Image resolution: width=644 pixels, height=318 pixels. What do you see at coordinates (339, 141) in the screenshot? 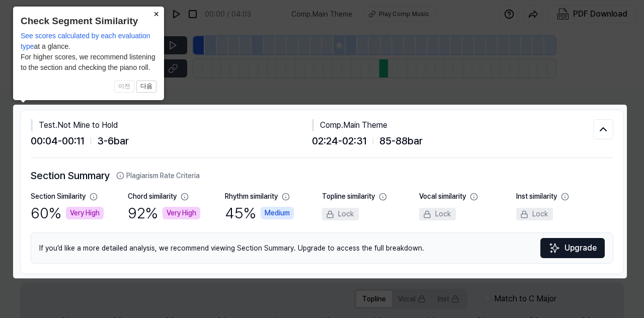
I see `span: 02:24 - 02:31` at bounding box center [339, 141].